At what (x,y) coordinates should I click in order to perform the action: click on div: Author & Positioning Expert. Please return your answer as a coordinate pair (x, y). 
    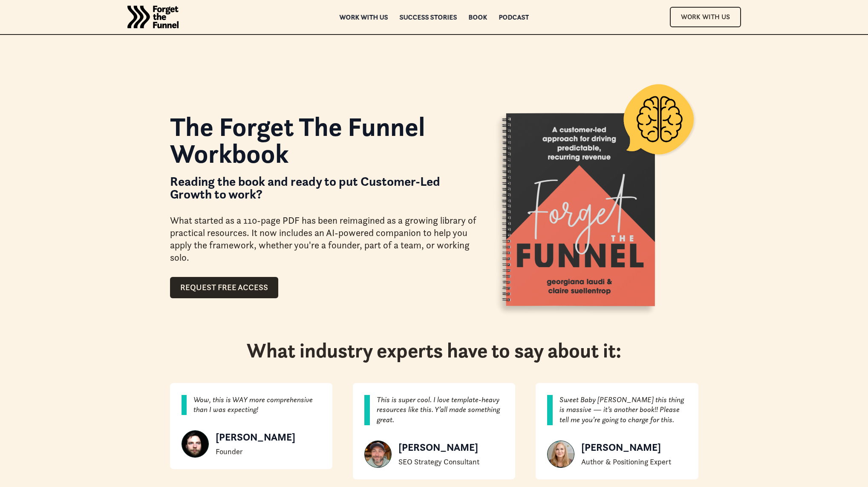
    Looking at the image, I should click on (626, 462).